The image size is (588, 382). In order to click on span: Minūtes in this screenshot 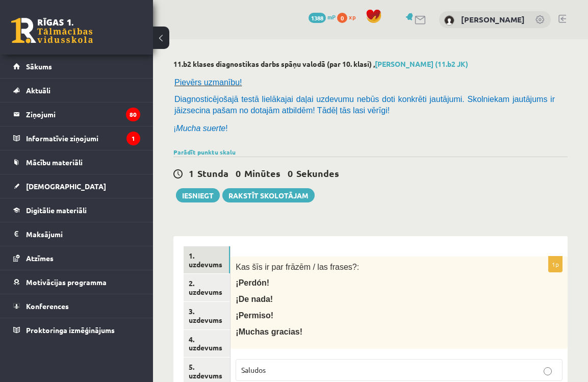, I will do `click(262, 173)`.